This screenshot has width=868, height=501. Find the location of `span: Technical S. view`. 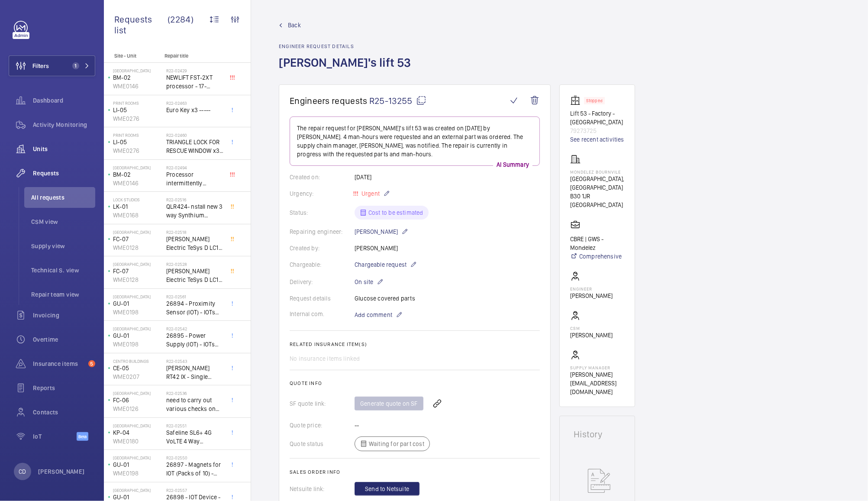

span: Technical S. view is located at coordinates (63, 270).